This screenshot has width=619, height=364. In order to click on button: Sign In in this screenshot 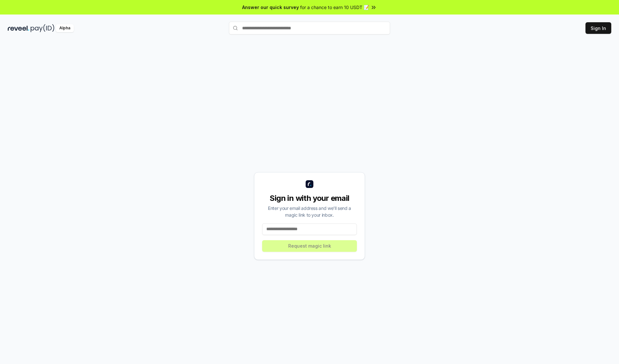, I will do `click(598, 28)`.